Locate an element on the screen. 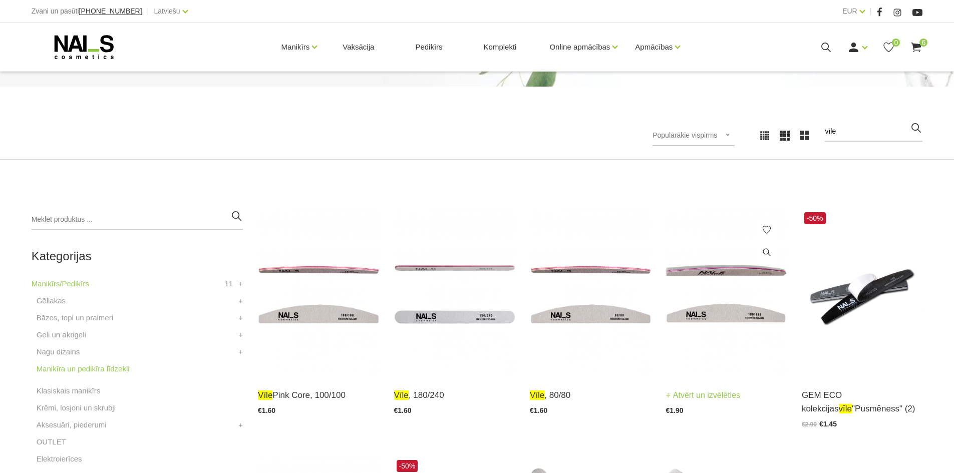 This screenshot has width=954, height=473. a: Apmācības is located at coordinates (653, 47).